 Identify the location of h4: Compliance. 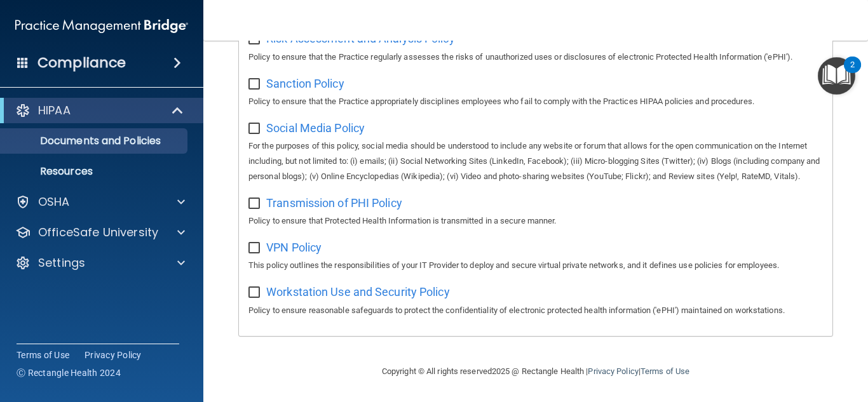
(81, 63).